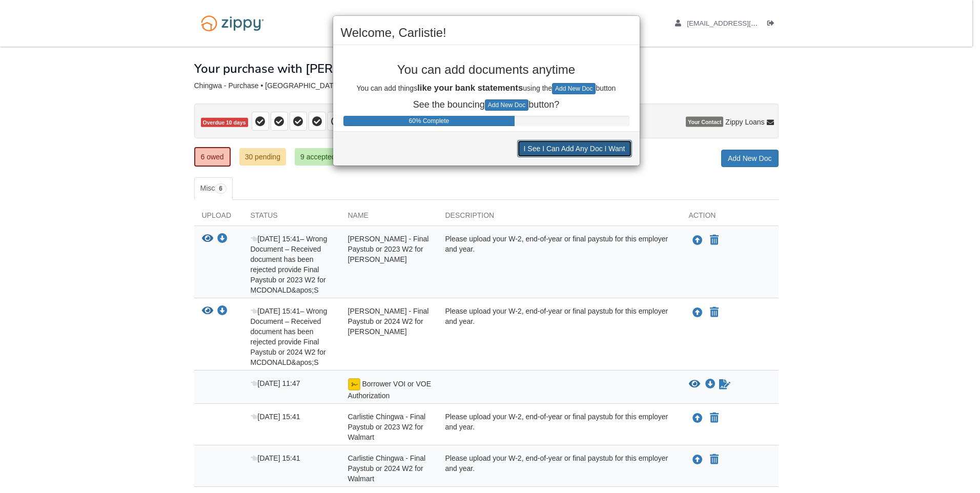 This screenshot has height=493, width=980. What do you see at coordinates (574, 149) in the screenshot?
I see `button: I See I Can Add Any Doc I Want` at bounding box center [574, 149].